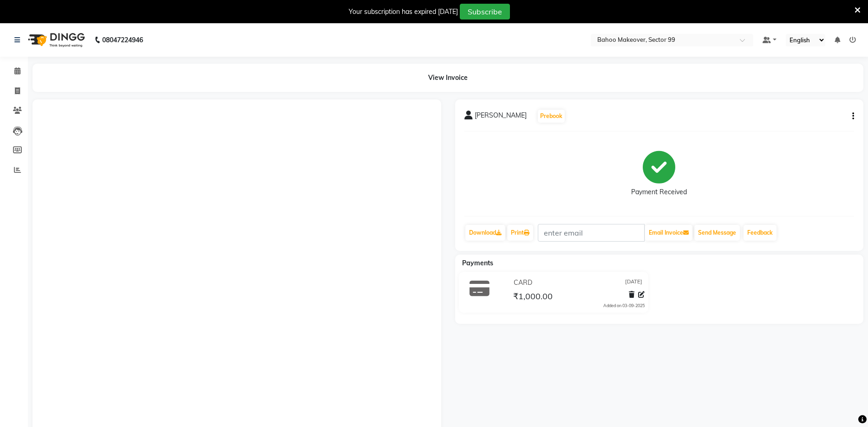 The width and height of the screenshot is (868, 427). I want to click on span: ₹1,000.00, so click(532, 297).